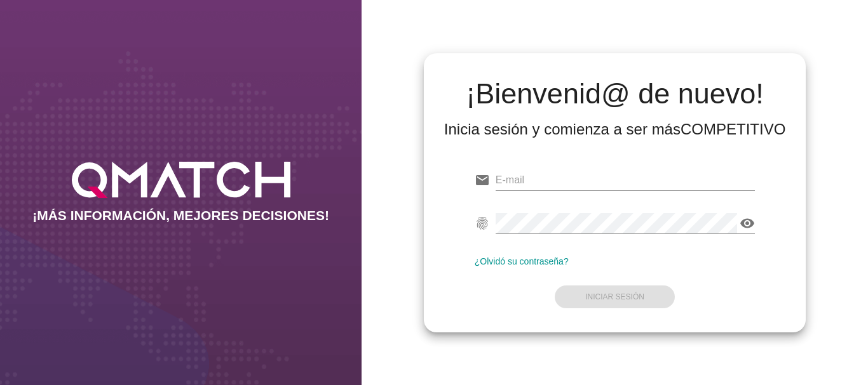  What do you see at coordinates (733, 129) in the screenshot?
I see `strong: COMPETITIVO` at bounding box center [733, 129].